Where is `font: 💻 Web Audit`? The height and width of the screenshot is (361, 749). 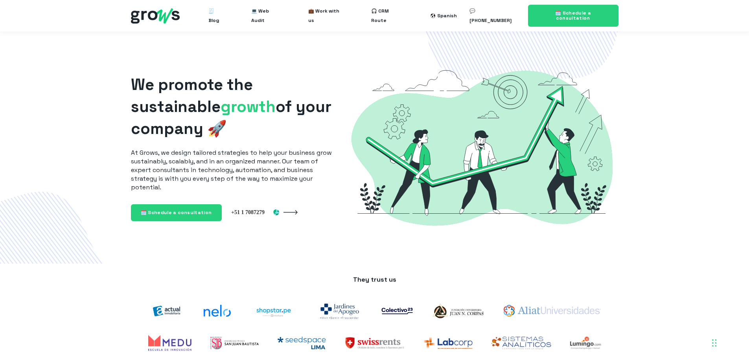 font: 💻 Web Audit is located at coordinates (260, 16).